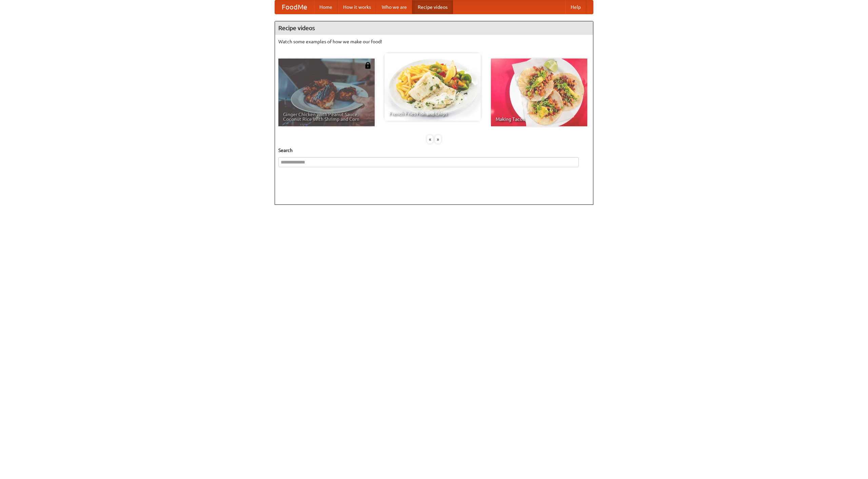 The height and width of the screenshot is (479, 868). What do you see at coordinates (432, 87) in the screenshot?
I see `a: French Fries Fish and Chips` at bounding box center [432, 87].